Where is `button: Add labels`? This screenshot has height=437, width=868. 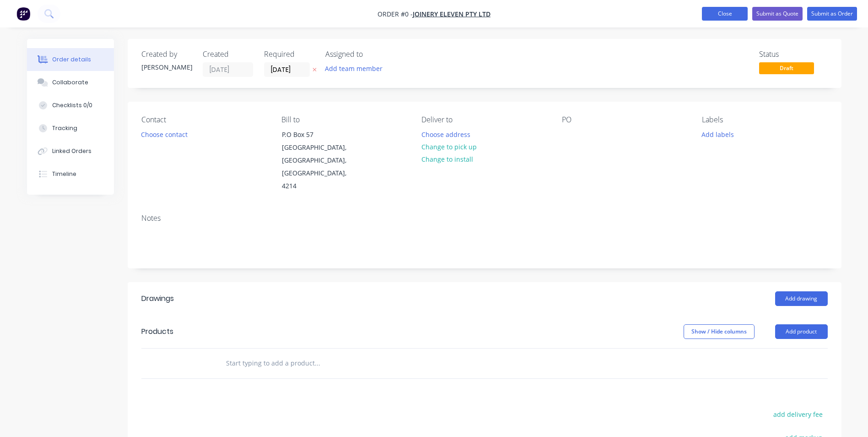 button: Add labels is located at coordinates (718, 134).